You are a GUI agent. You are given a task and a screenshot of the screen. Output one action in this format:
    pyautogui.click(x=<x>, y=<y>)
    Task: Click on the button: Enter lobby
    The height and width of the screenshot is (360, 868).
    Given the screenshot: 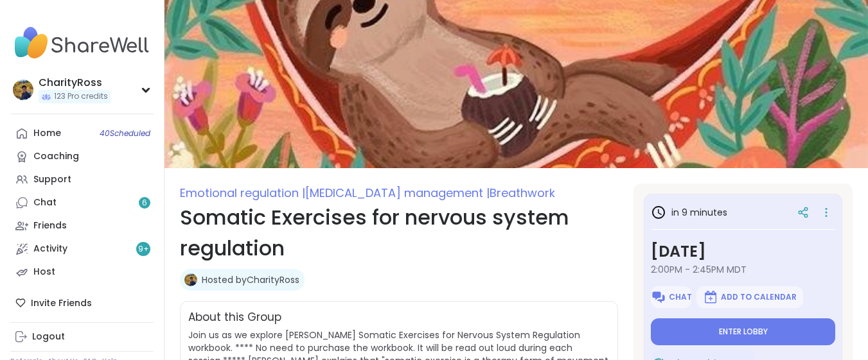 What is the action you would take?
    pyautogui.click(x=742, y=332)
    